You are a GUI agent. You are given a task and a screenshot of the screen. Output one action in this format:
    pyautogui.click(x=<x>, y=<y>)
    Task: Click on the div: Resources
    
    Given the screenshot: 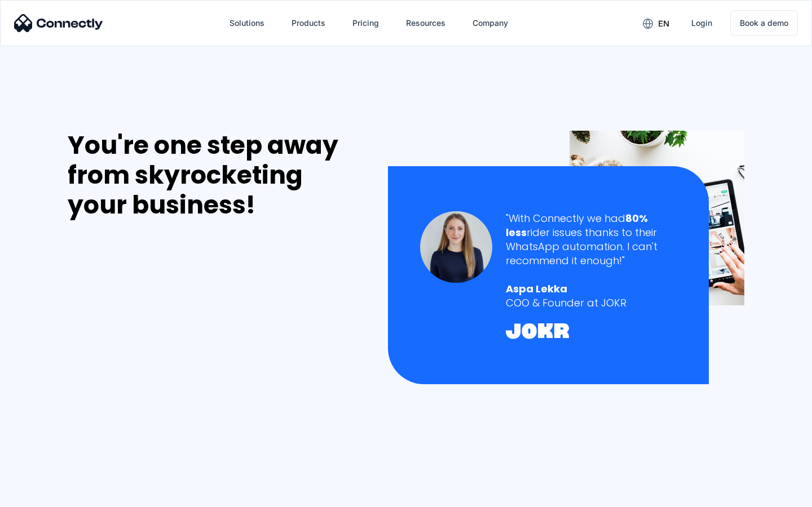 What is the action you would take?
    pyautogui.click(x=426, y=23)
    